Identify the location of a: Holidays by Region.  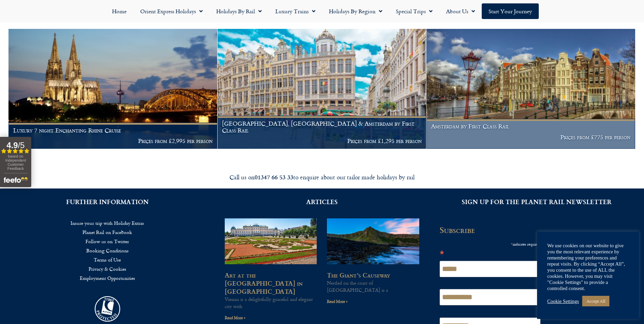
(356, 11).